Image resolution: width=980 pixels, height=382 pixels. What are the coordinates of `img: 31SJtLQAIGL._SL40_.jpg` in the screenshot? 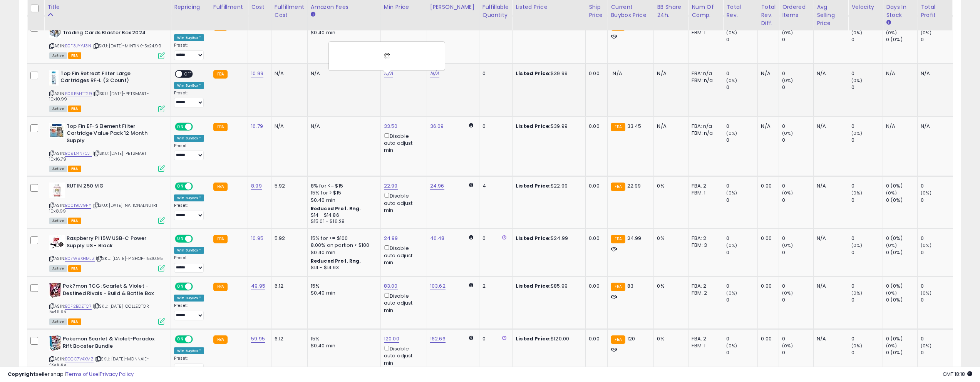 It's located at (54, 78).